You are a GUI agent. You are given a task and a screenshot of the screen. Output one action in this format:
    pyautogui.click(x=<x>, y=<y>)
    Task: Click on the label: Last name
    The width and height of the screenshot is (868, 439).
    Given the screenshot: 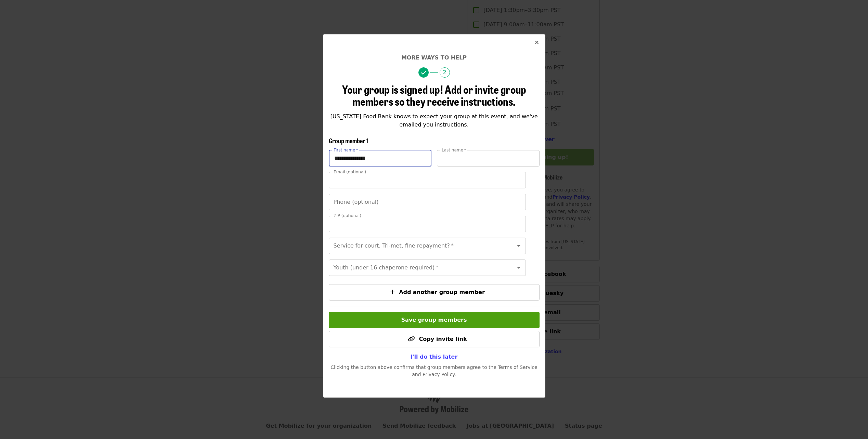 What is the action you would take?
    pyautogui.click(x=454, y=150)
    